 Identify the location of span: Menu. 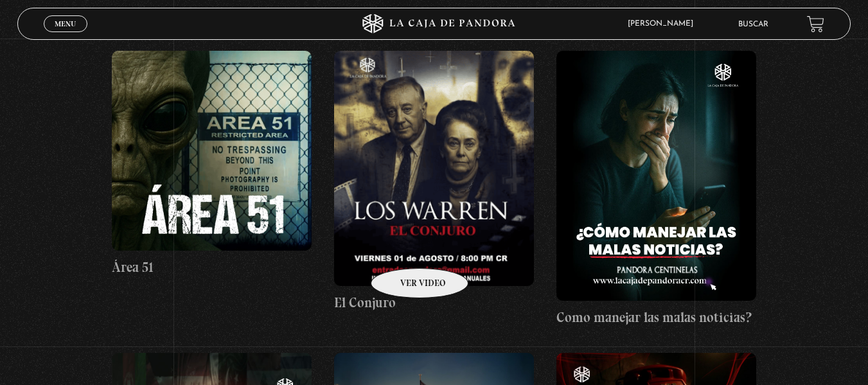
(65, 24).